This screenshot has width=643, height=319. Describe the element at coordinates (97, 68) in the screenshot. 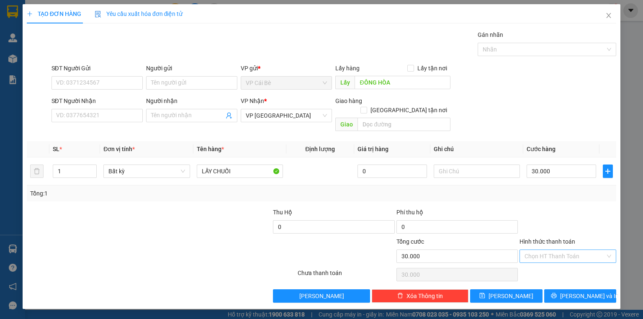

I see `div: SĐT Người Gửi` at that location.